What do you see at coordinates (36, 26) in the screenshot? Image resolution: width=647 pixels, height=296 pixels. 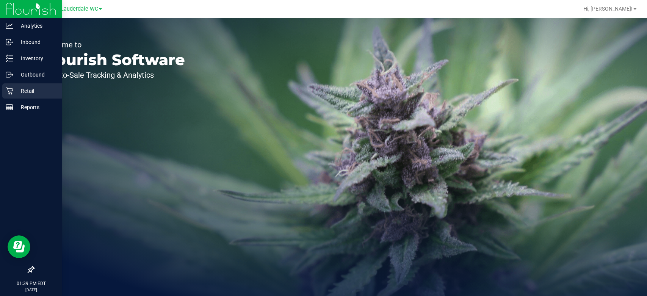 I see `p: Analytics` at bounding box center [36, 26].